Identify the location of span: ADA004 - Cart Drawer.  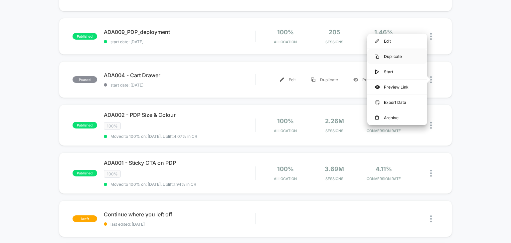
(180, 75).